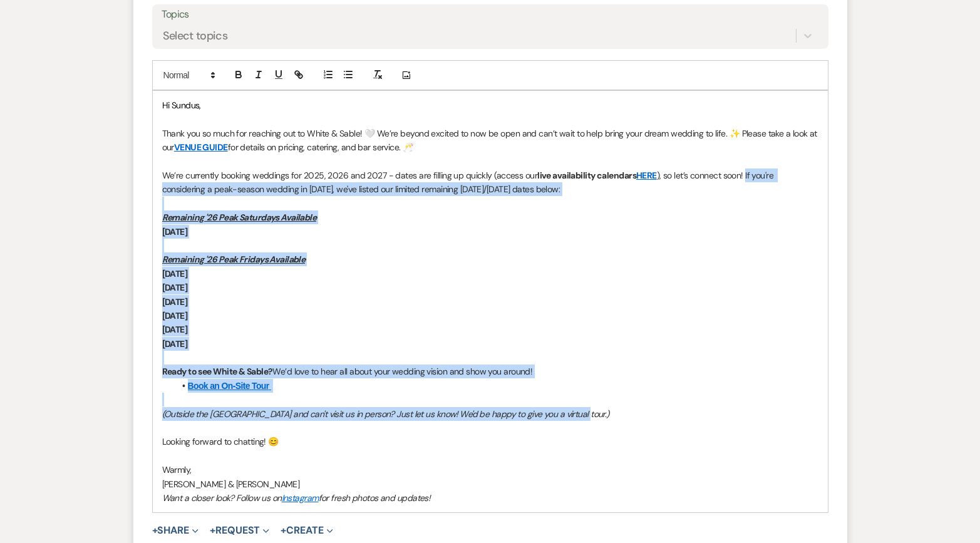 Image resolution: width=980 pixels, height=543 pixels. What do you see at coordinates (597, 176) in the screenshot?
I see `strong: live availability calendars` at bounding box center [597, 176].